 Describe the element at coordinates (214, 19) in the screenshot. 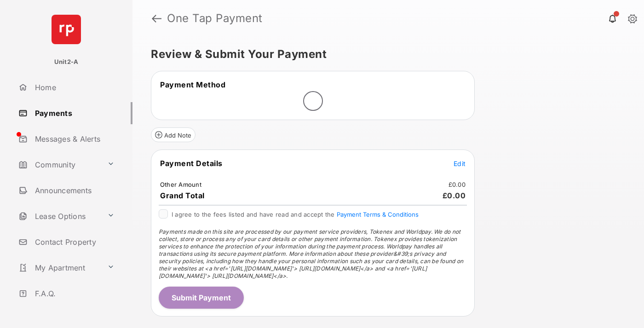

I see `strong: One Tap Payment` at that location.